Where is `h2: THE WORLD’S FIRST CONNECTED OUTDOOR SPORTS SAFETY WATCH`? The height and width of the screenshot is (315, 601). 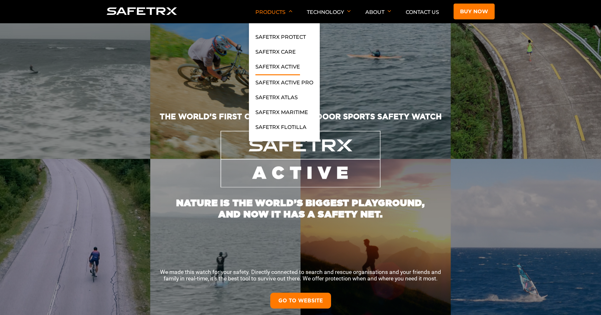 h2: THE WORLD’S FIRST CONNECTED OUTDOOR SPORTS SAFETY WATCH is located at coordinates (300, 121).